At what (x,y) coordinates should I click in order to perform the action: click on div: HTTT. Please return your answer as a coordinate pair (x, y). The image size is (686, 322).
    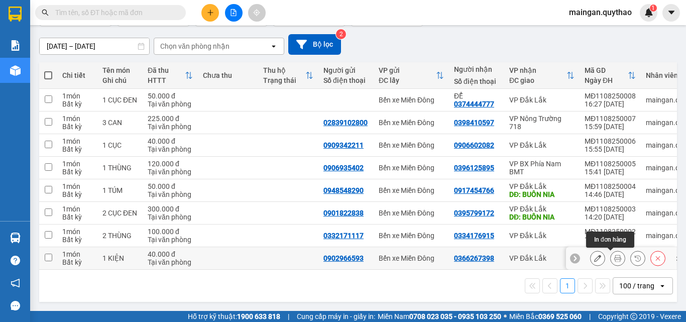
    Looking at the image, I should click on (166, 80).